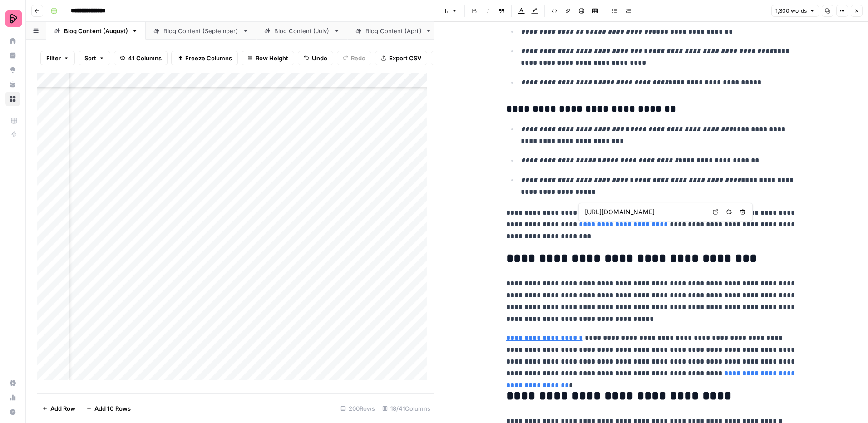  Describe the element at coordinates (204, 58) in the screenshot. I see `button: Freeze Columns` at that location.